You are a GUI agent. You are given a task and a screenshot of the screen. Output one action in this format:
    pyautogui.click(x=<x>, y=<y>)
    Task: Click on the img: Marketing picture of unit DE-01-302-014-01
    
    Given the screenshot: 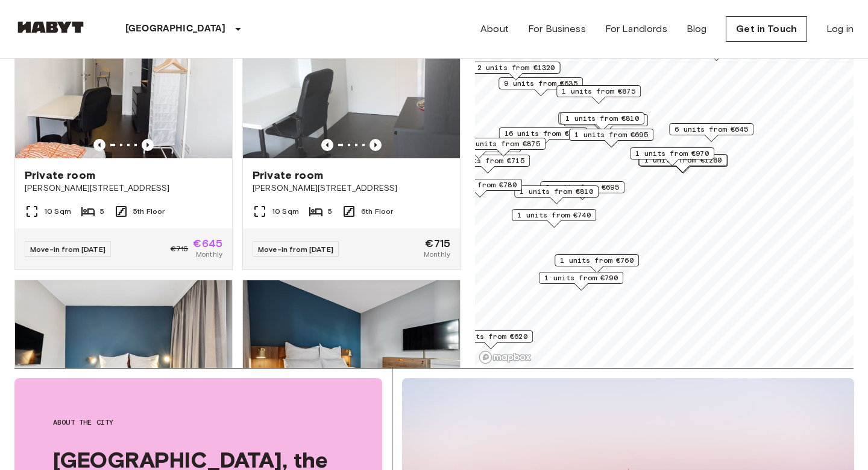 What is the action you would take?
    pyautogui.click(x=124, y=85)
    